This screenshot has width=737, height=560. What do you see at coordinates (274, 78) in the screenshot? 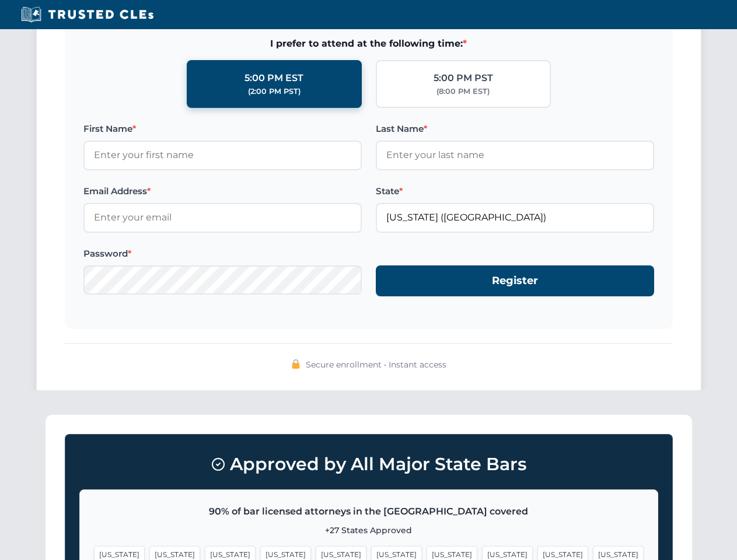
I see `div: 5:00 PM EST` at bounding box center [274, 78].